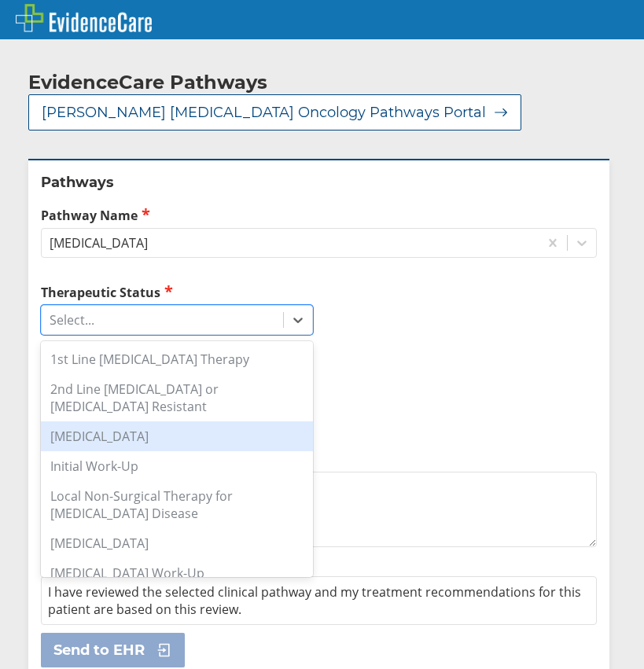 The width and height of the screenshot is (644, 669). What do you see at coordinates (176, 466) in the screenshot?
I see `div: Initial Work-Up` at bounding box center [176, 466].